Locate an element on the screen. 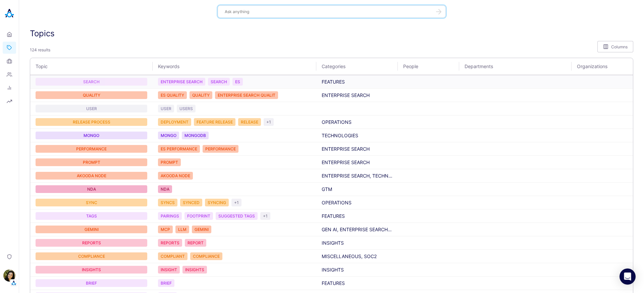 The image size is (644, 293). div: ES PERFORMANCE is located at coordinates (179, 149).